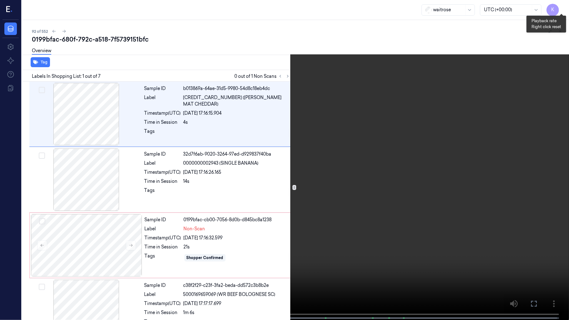 The width and height of the screenshot is (569, 320). I want to click on button: Tag, so click(40, 62).